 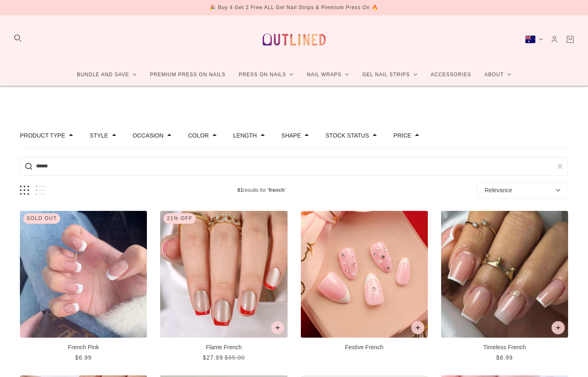 I want to click on button: Filter by Shape, so click(x=291, y=135).